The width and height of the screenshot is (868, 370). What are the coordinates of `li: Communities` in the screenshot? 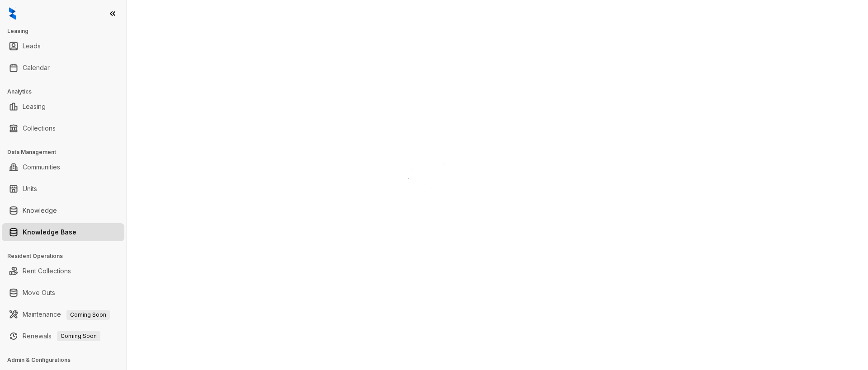 It's located at (63, 167).